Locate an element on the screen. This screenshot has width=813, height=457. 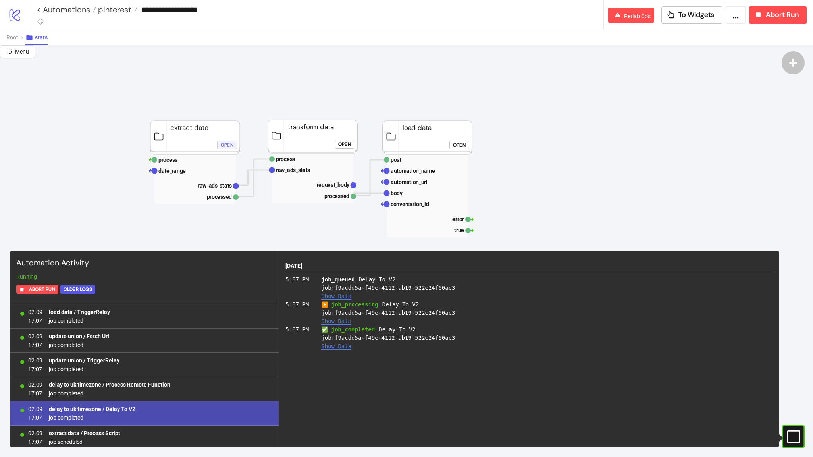
b: extract data / Process Script is located at coordinates (85, 433).